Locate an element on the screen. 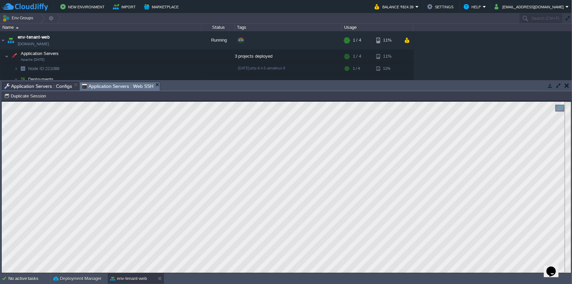 Image resolution: width=572 pixels, height=284 pixels. div: Tags is located at coordinates (289, 27).